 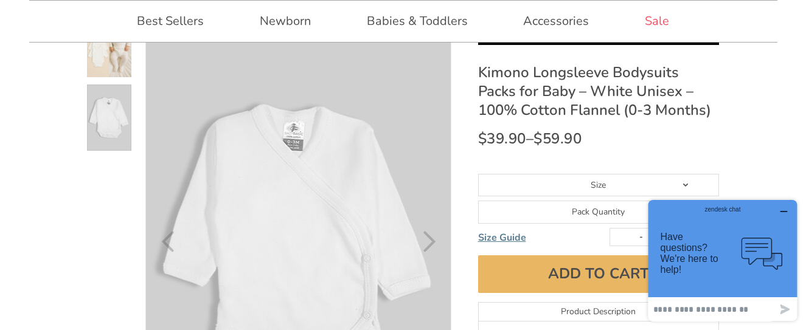 What do you see at coordinates (285, 21) in the screenshot?
I see `a: Newborn` at bounding box center [285, 21].